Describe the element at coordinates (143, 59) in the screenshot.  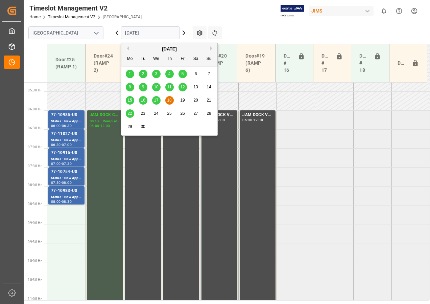
I see `div: Tu` at that location.